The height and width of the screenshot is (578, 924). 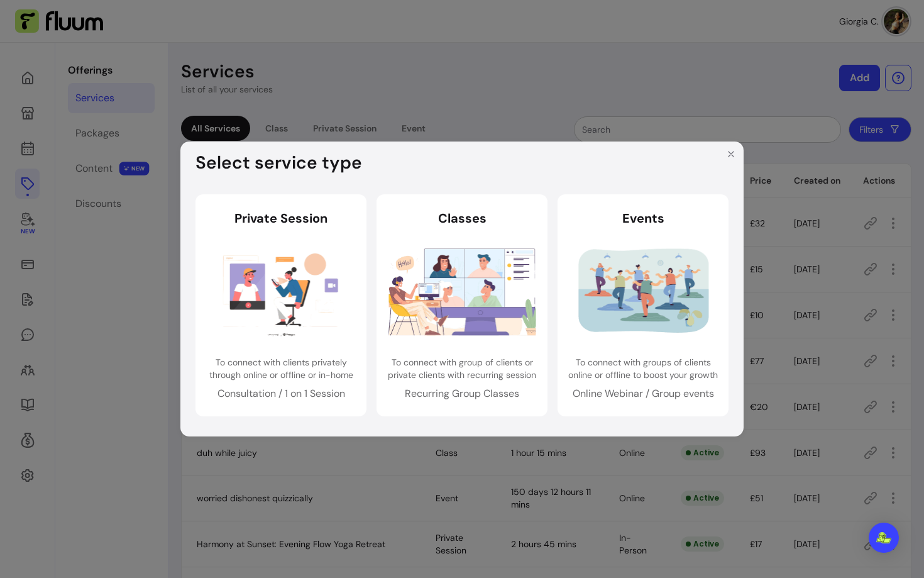 I want to click on p: To connect with clients privately through online or offline or in-home, so click(x=281, y=368).